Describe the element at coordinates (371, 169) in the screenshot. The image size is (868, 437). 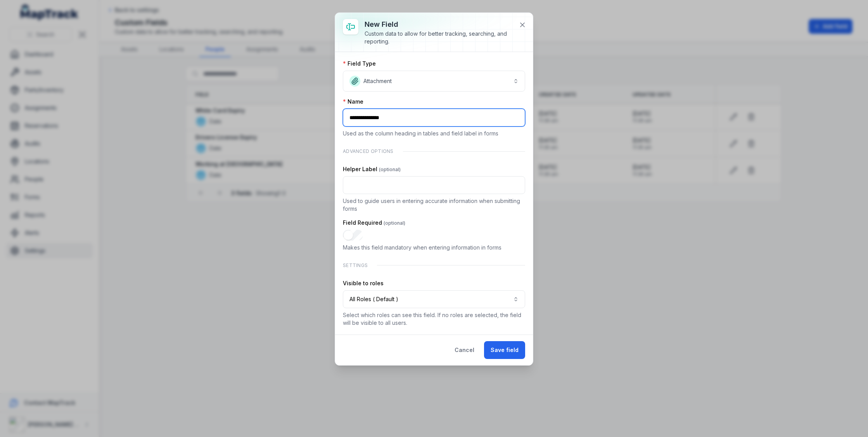
I see `label: Helper Label` at that location.